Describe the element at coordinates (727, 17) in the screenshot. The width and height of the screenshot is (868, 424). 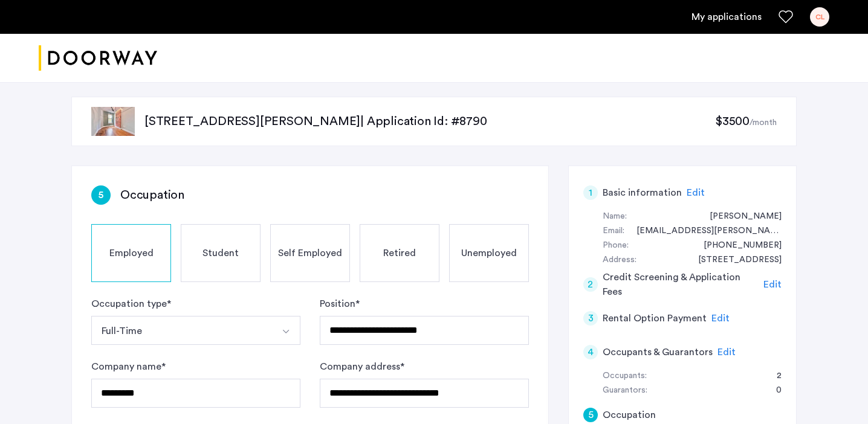
I see `a: My application` at that location.